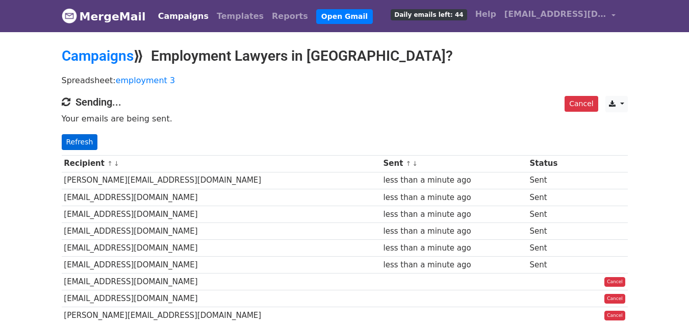 This screenshot has height=323, width=689. What do you see at coordinates (221, 163) in the screenshot?
I see `th: Recipient` at bounding box center [221, 163].